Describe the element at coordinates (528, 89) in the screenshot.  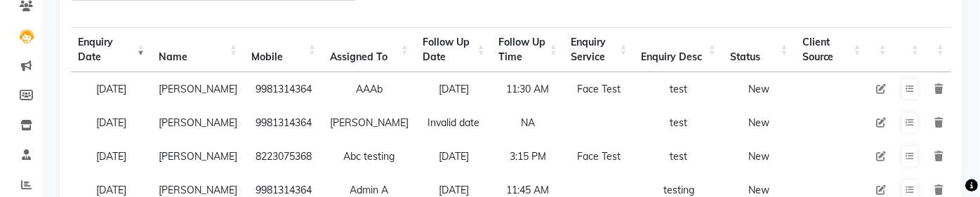
I see `td: 11:30 AM` at that location.